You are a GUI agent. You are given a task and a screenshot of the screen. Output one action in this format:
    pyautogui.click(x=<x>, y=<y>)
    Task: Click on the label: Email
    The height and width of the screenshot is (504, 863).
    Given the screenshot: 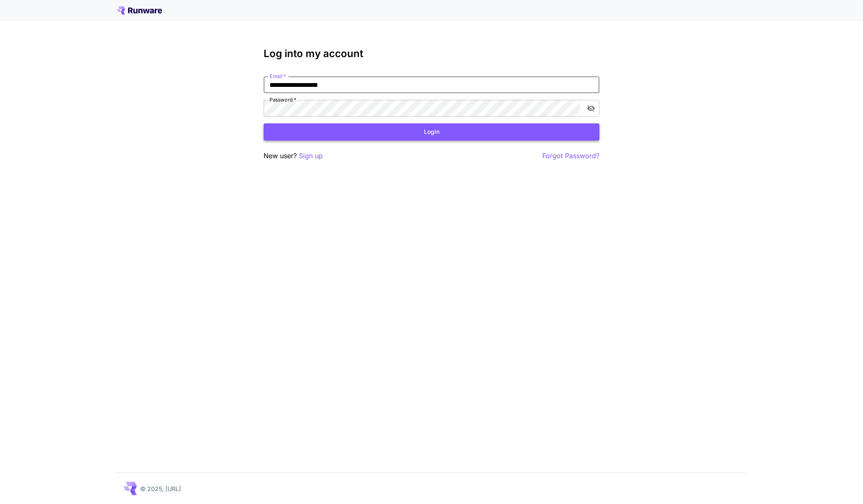 What is the action you would take?
    pyautogui.click(x=277, y=76)
    